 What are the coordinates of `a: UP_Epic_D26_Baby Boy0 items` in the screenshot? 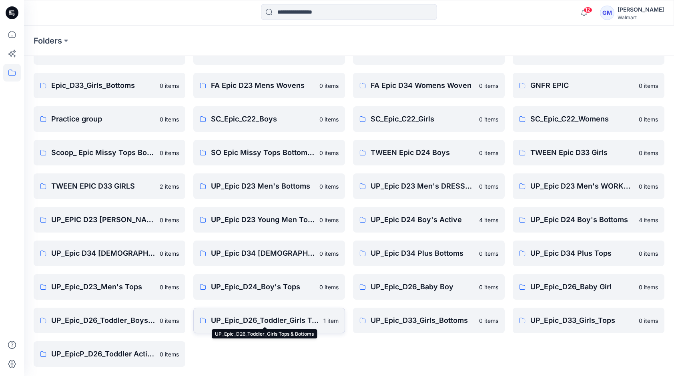 It's located at (428, 287).